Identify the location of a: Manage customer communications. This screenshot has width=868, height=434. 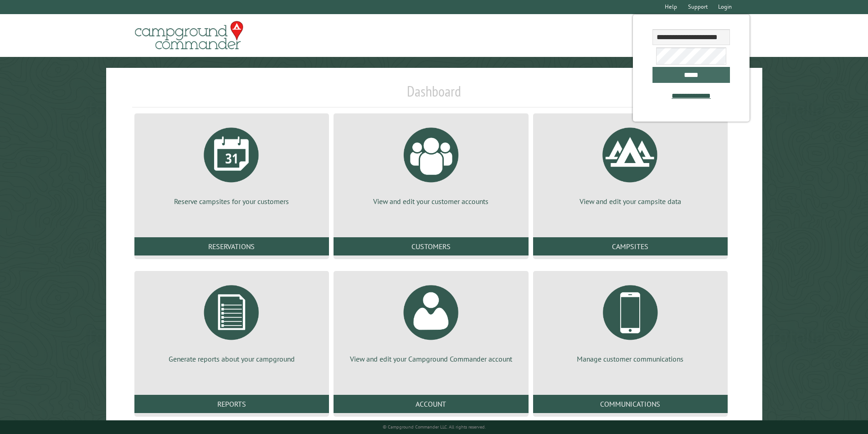
(631, 321).